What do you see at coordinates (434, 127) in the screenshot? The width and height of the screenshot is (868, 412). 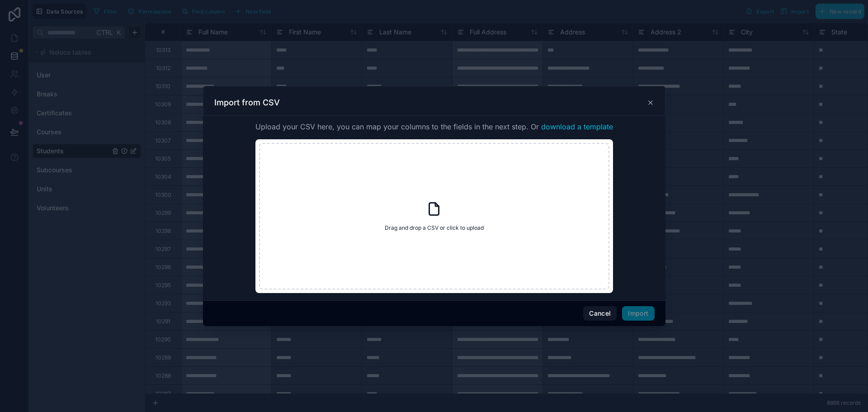 I see `span: Upload your CSV here, you can map your columns to the fields in the next step. Or` at bounding box center [434, 127].